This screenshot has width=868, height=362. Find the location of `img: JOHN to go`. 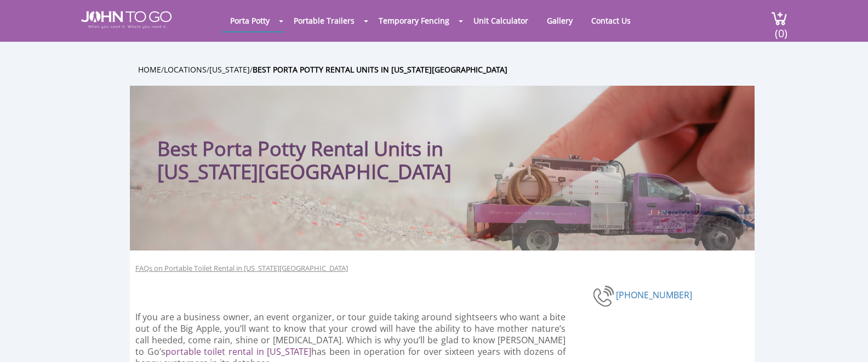

img: JOHN to go is located at coordinates (126, 20).